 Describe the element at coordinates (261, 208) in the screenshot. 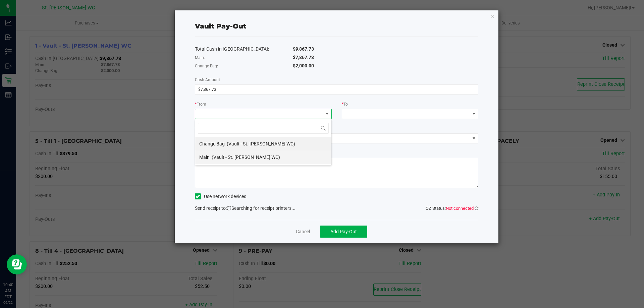

I see `span: Searching for receipt printers...` at that location.